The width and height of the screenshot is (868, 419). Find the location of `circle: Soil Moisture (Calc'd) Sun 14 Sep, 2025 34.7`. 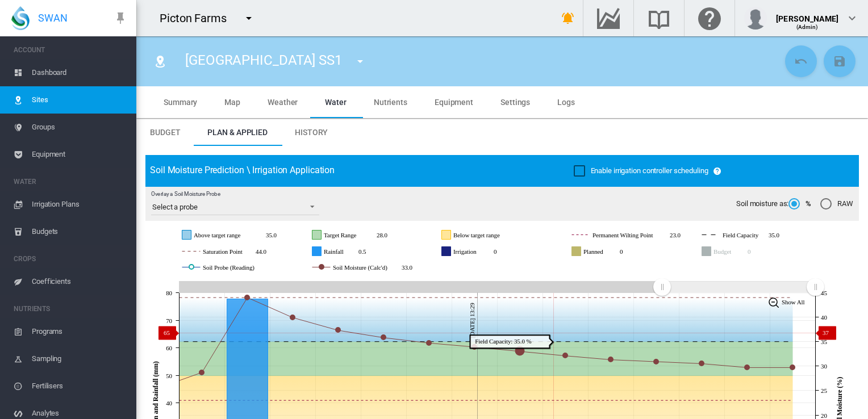

circle: Soil Moisture (Calc'd) Sun 14 Sep, 2025 34.7 is located at coordinates (429, 343).